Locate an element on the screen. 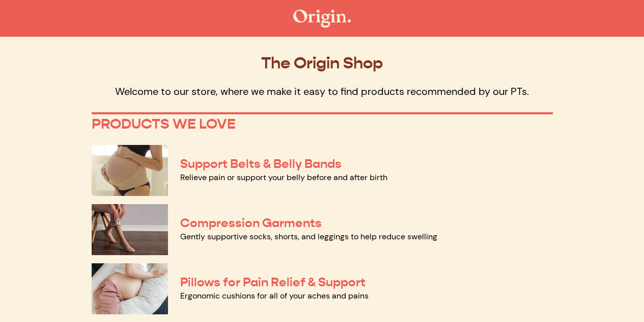 Image resolution: width=644 pixels, height=322 pixels. p: Welcome to our store, where we make it easy to find products recommended by our PTs. is located at coordinates (322, 91).